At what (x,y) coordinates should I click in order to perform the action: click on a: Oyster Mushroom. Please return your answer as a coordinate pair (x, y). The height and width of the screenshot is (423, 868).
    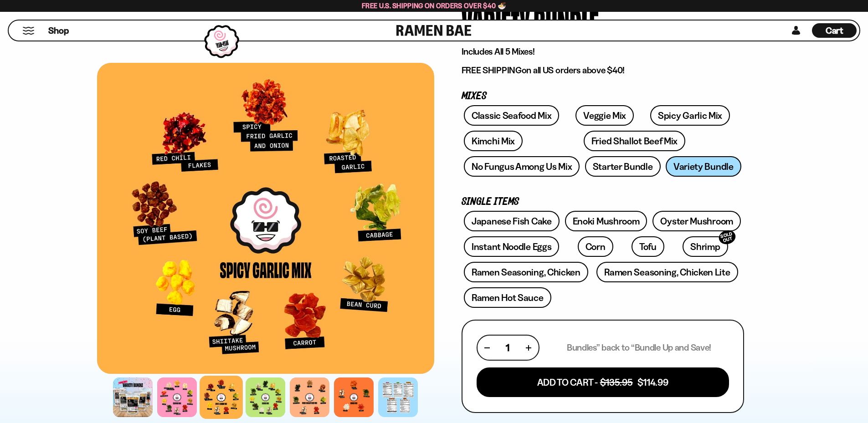
    Looking at the image, I should click on (697, 221).